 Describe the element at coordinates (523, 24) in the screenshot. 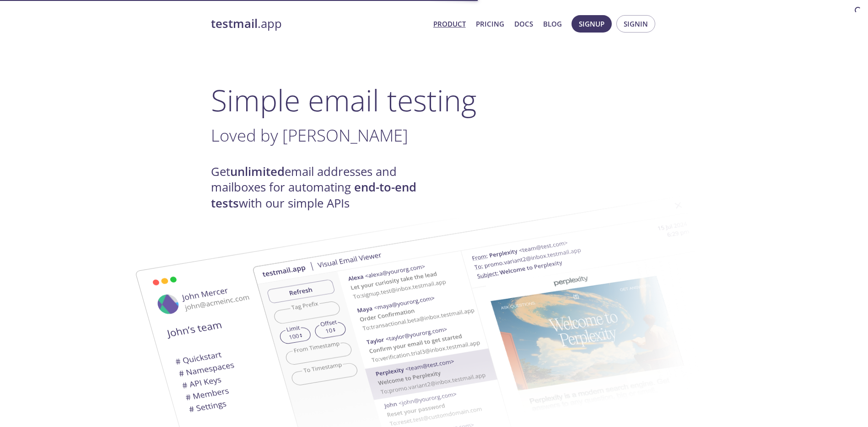

I see `a: Docs` at that location.